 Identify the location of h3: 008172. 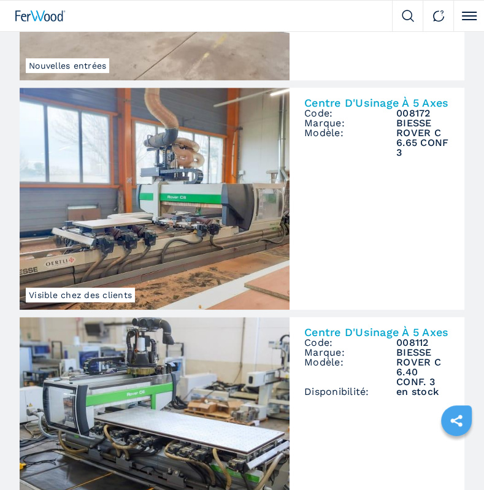
(422, 113).